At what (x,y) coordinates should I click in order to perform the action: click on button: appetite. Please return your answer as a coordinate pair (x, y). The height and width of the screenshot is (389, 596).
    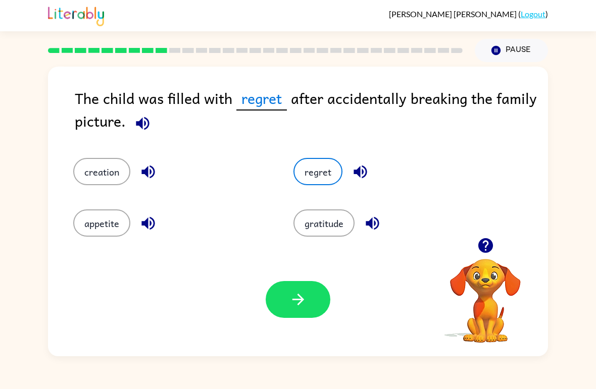
    Looking at the image, I should click on (102, 223).